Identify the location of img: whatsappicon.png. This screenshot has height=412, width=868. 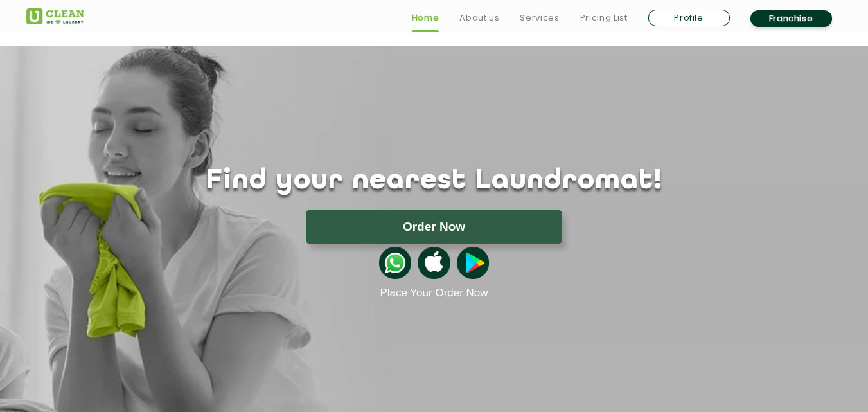
(395, 263).